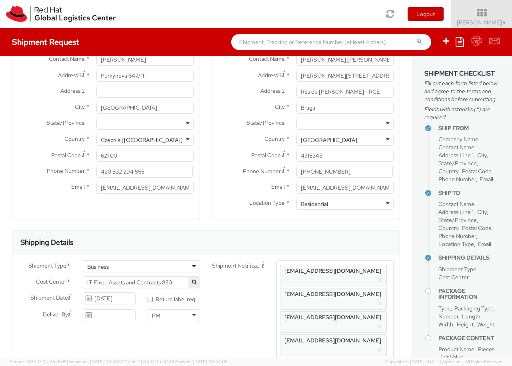  What do you see at coordinates (98, 267) in the screenshot?
I see `div: Business` at bounding box center [98, 267].